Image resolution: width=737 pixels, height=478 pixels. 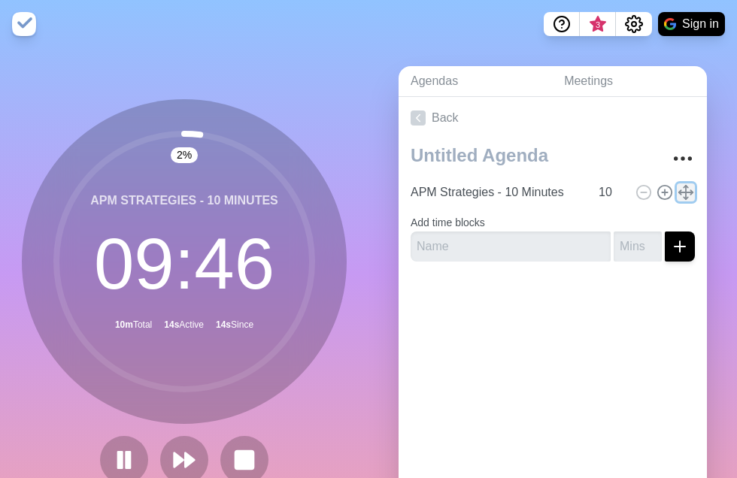 What do you see at coordinates (24, 24) in the screenshot?
I see `img: timeblocks logo` at bounding box center [24, 24].